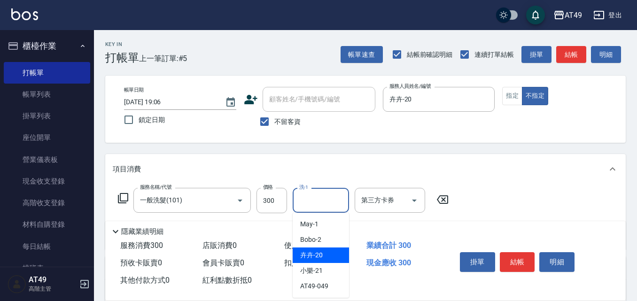 This screenshot has width=637, height=301. I want to click on div: AT49, so click(573, 15).